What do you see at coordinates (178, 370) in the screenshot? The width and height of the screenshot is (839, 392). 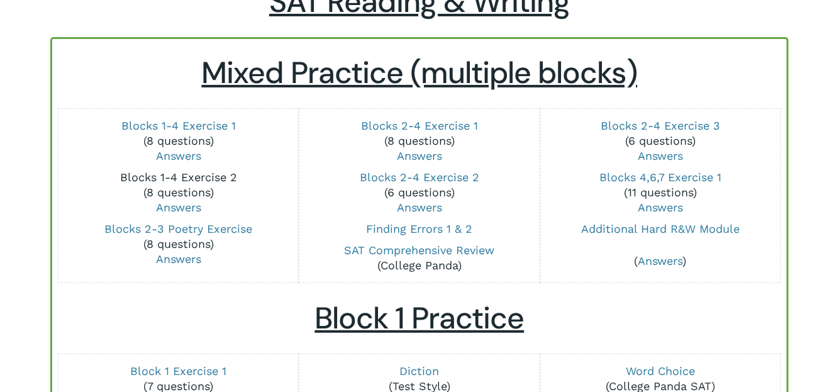 I see `a: Block 1 Exercise 1` at bounding box center [178, 370].